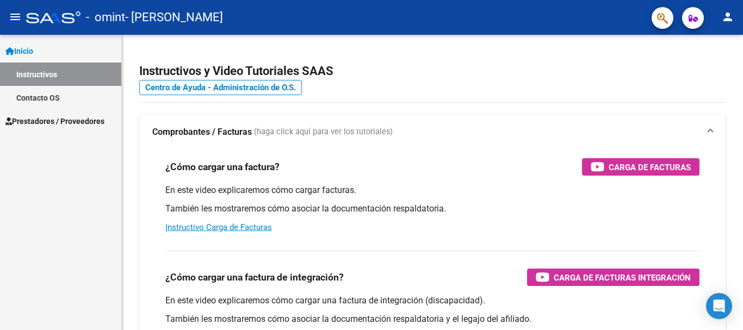 Image resolution: width=743 pixels, height=330 pixels. I want to click on span: (haga click aquí para ver los tutoriales), so click(323, 132).